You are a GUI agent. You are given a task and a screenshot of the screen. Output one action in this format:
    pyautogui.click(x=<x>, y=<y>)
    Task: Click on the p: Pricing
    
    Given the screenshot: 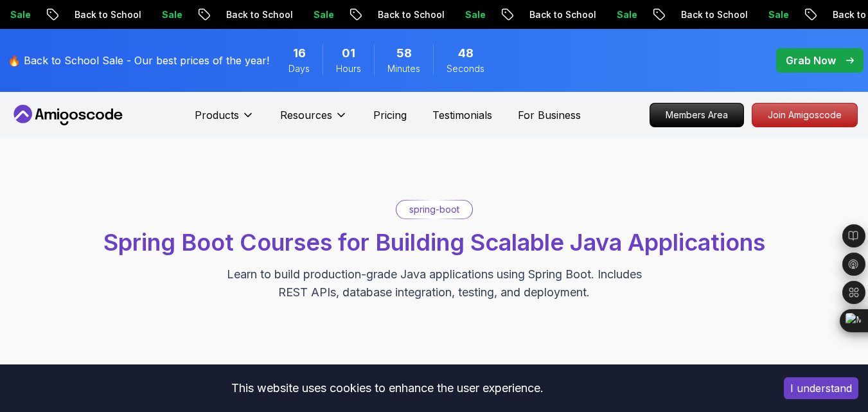 What is the action you would take?
    pyautogui.click(x=390, y=115)
    